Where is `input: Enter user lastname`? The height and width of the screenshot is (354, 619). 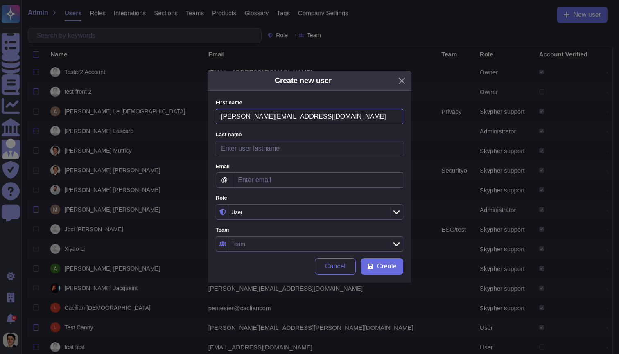 input: Enter user lastname is located at coordinates (310, 149).